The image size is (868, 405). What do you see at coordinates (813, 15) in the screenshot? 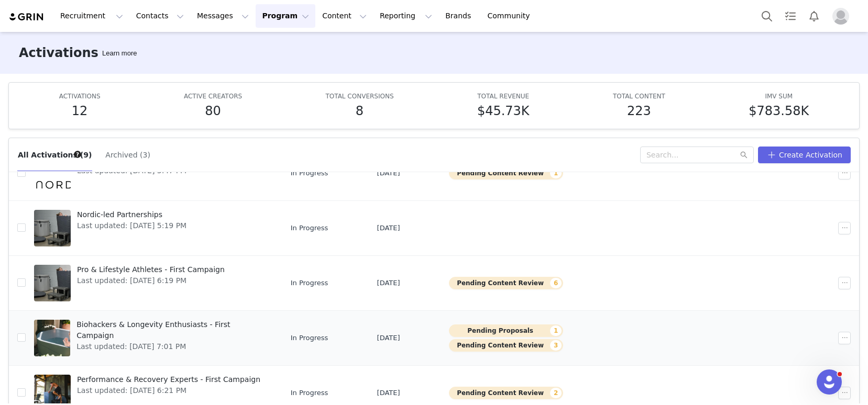
I see `button: Notifications` at bounding box center [813, 15].